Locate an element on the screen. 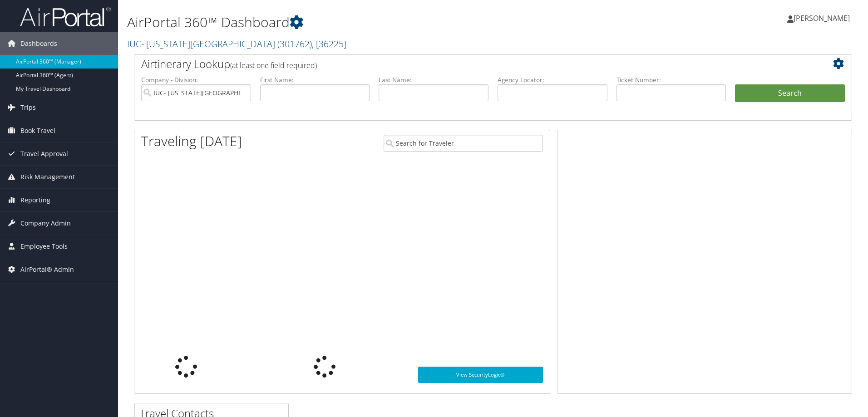  span: Trips is located at coordinates (28, 108).